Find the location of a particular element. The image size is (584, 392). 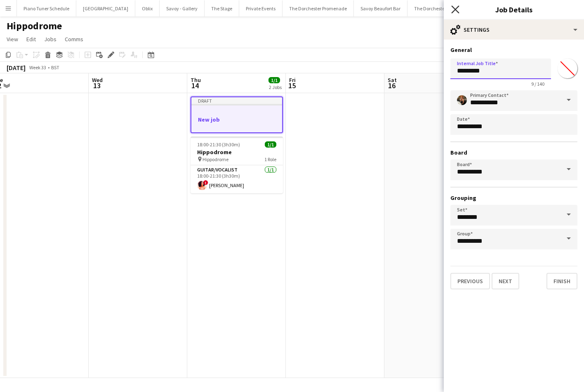

span: 1 Role is located at coordinates (270, 159).